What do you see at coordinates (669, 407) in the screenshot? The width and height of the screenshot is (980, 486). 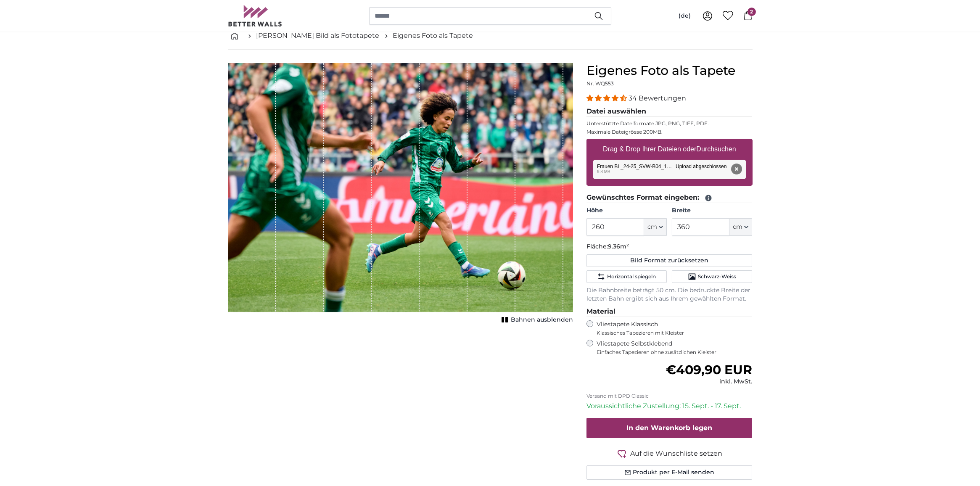 I see `p: Voraussichtliche Zustellung: 15. Sept. - 17. Sept.` at bounding box center [669, 407].